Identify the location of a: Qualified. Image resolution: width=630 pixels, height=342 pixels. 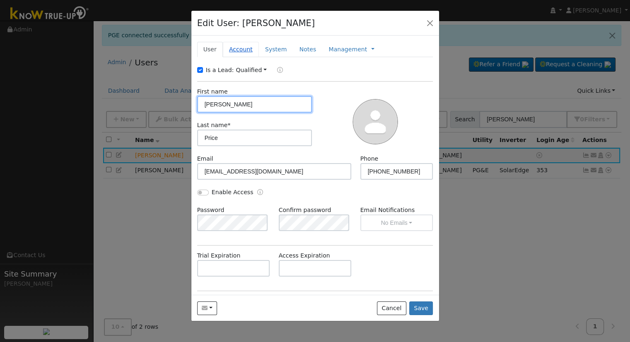
(251, 70).